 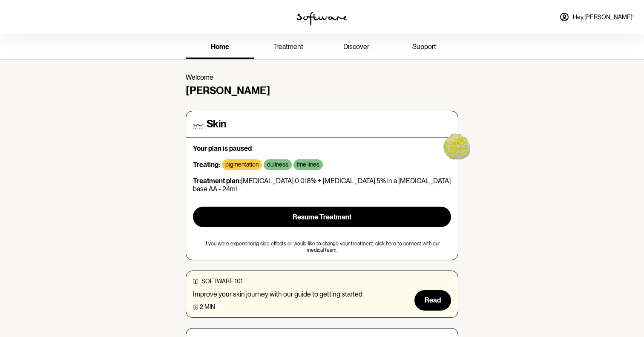 I want to click on img: software logo, so click(x=322, y=19).